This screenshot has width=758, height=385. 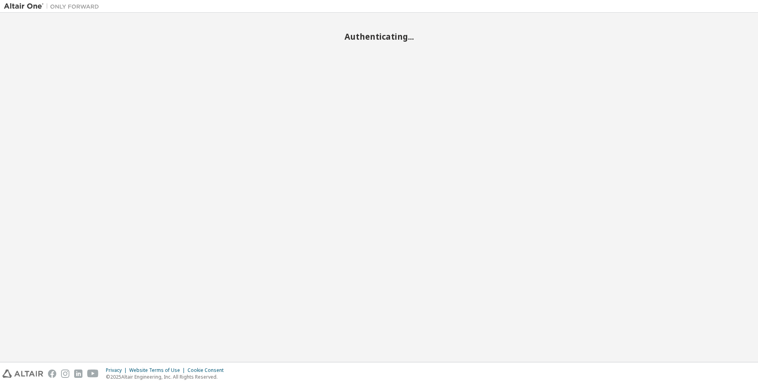 What do you see at coordinates (208, 370) in the screenshot?
I see `div: Cookie Consent` at bounding box center [208, 370].